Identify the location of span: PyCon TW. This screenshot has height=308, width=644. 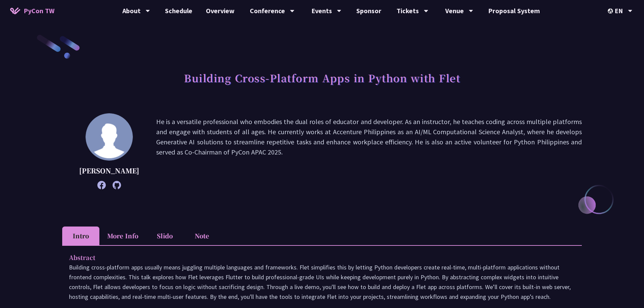
(39, 11).